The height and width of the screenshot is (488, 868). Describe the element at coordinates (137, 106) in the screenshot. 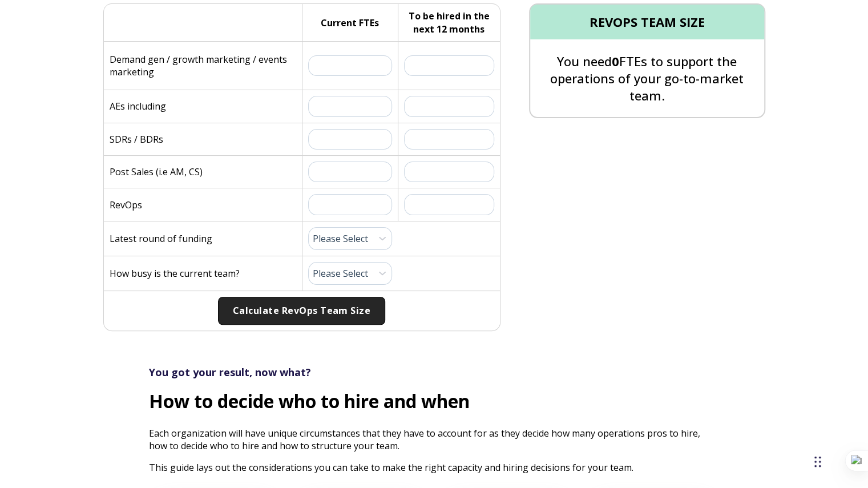

I see `p: AEs including` at that location.